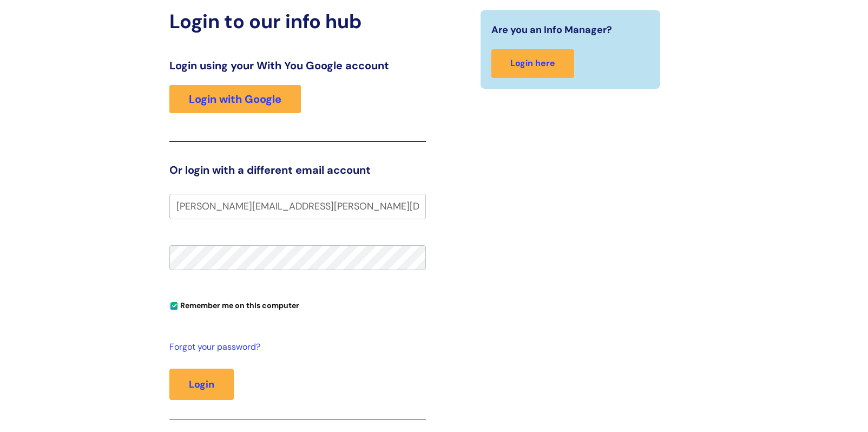 The height and width of the screenshot is (432, 868). I want to click on label: Remember me on this computer, so click(234, 304).